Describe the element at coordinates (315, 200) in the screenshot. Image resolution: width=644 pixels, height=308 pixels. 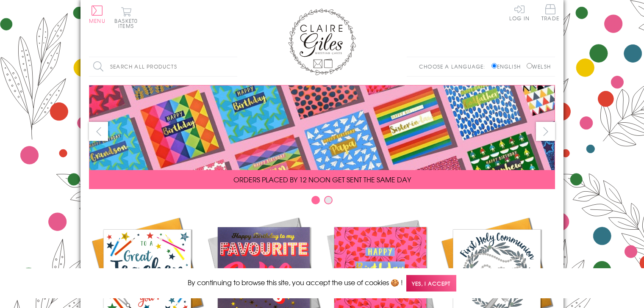
I see `button: Carousel Page 1 (Current Slide)` at that location.